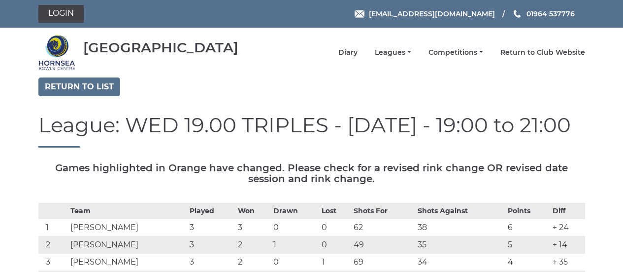 The width and height of the screenshot is (623, 272). I want to click on a: Return to Club Website, so click(543, 52).